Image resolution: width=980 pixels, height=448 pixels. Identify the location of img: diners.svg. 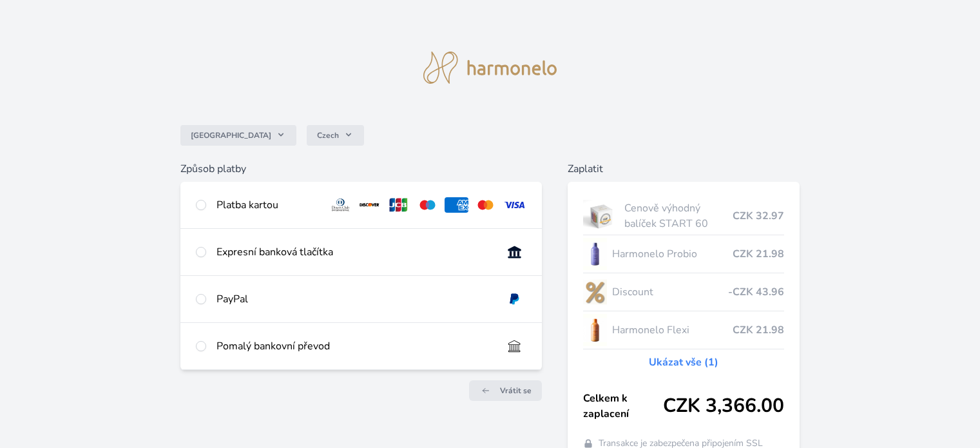
(340, 205).